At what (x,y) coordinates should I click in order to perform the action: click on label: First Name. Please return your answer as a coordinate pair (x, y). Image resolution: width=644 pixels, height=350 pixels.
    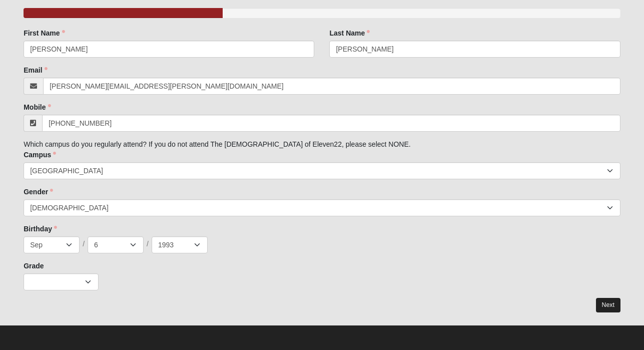
    Looking at the image, I should click on (44, 33).